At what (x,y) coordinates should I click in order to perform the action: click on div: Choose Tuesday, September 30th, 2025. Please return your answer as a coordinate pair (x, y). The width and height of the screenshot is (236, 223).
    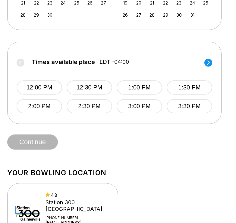
    Looking at the image, I should click on (50, 15).